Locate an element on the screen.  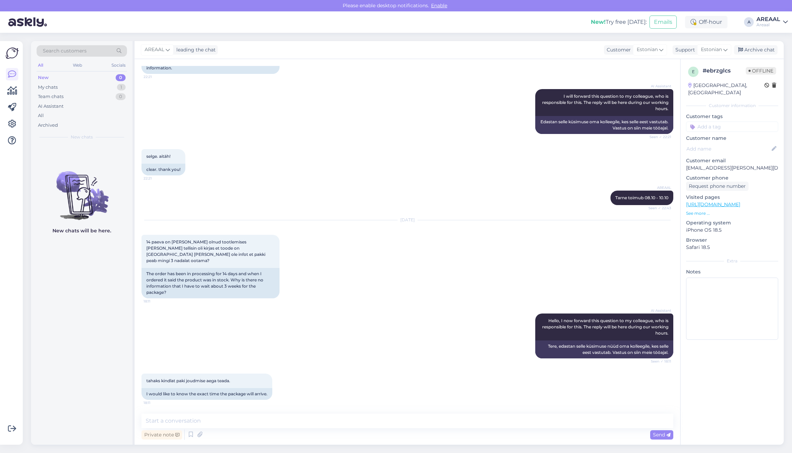
span: Offline is located at coordinates (760, 71).